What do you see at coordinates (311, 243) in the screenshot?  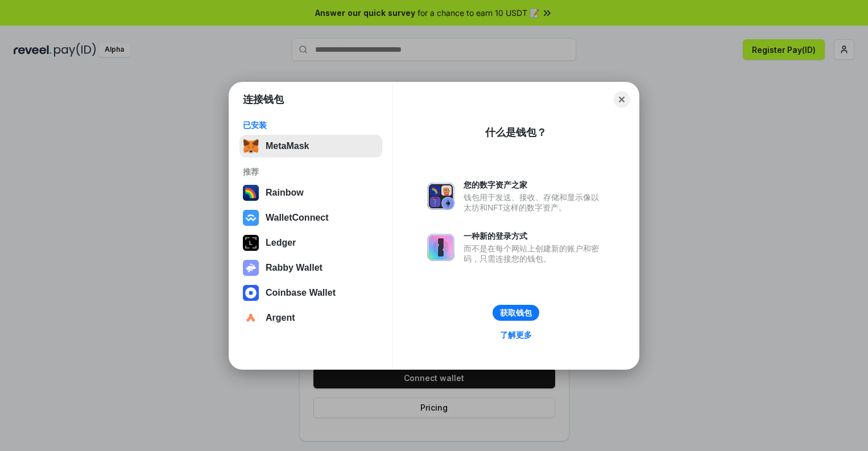 I see `button: Ledger` at bounding box center [311, 243].